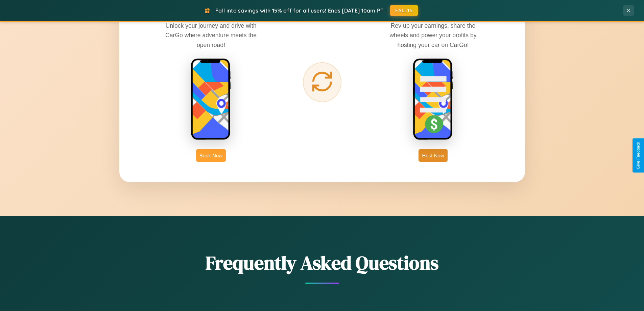 This screenshot has width=644, height=311. Describe the element at coordinates (211, 99) in the screenshot. I see `img: rent phone` at that location.